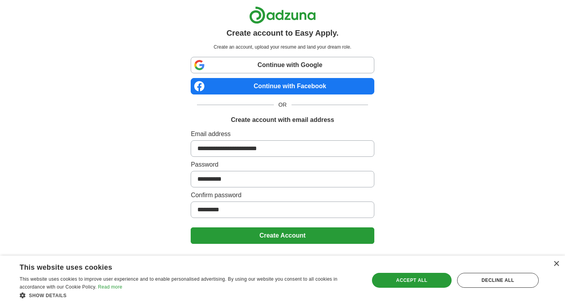  What do you see at coordinates (282, 195) in the screenshot?
I see `label: Confirm password` at bounding box center [282, 195].